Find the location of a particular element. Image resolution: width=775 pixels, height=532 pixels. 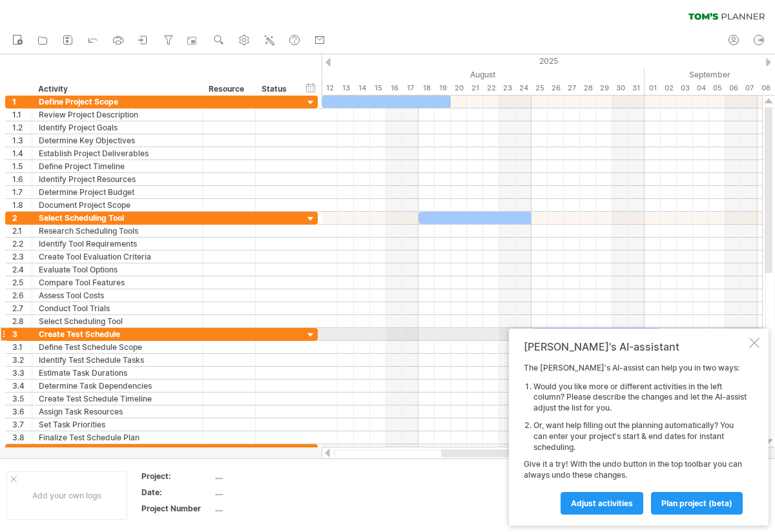

div: 1.4 is located at coordinates (22, 153).